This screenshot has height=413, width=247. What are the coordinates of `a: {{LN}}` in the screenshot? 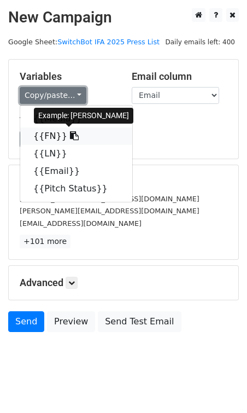 It's located at (76, 154).